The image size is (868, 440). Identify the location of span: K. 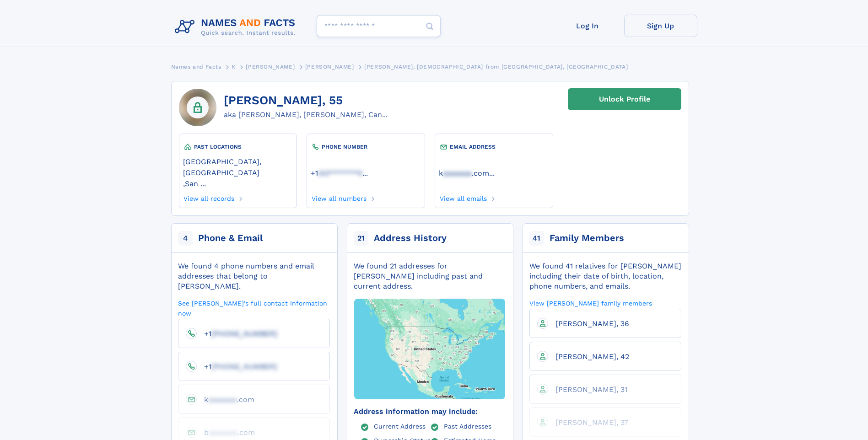
(233, 67).